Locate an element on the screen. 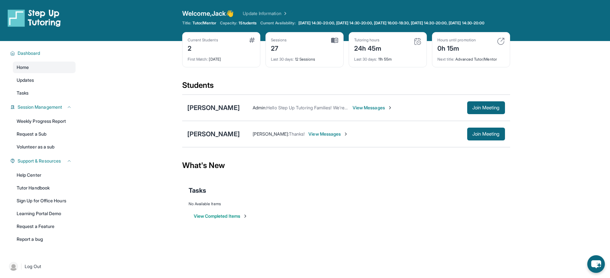 The image size is (610, 278). div: Hours until promotion is located at coordinates (456, 40).